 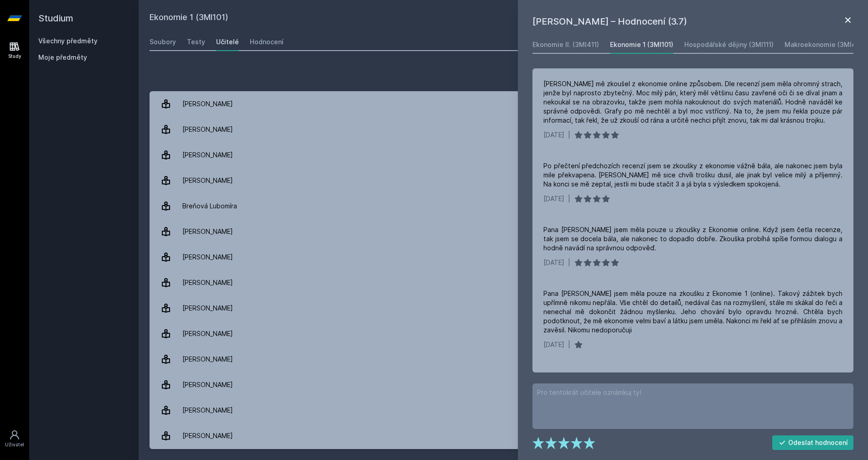 I want to click on div: Učitelé, so click(x=227, y=42).